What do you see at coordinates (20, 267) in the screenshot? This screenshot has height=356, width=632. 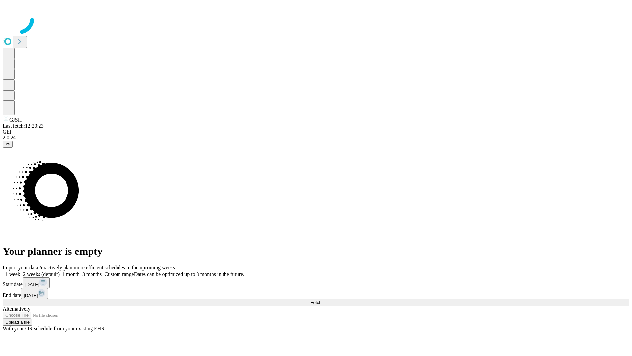 I see `span: Import your data` at bounding box center [20, 267].